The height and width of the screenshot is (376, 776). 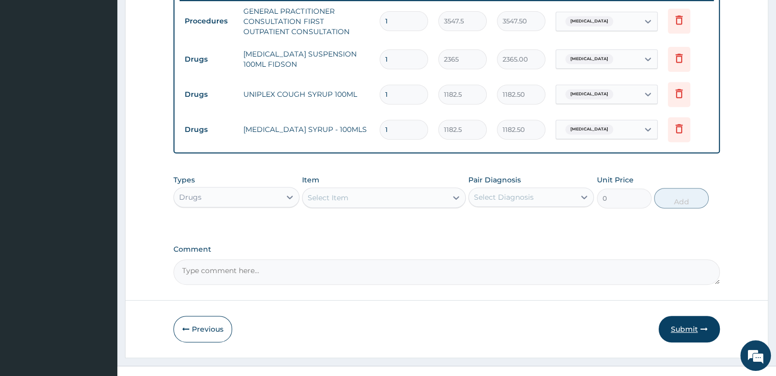 I want to click on img: d_794563401_company_1708531726252_794563401, so click(x=30, y=64).